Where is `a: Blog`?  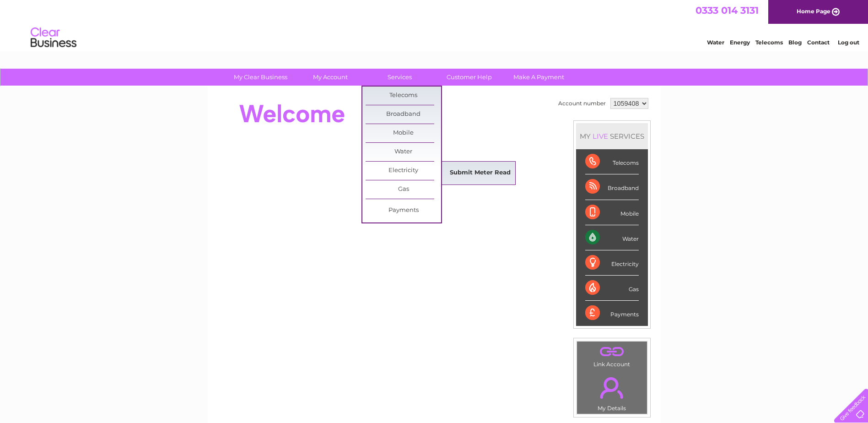 a: Blog is located at coordinates (795, 42).